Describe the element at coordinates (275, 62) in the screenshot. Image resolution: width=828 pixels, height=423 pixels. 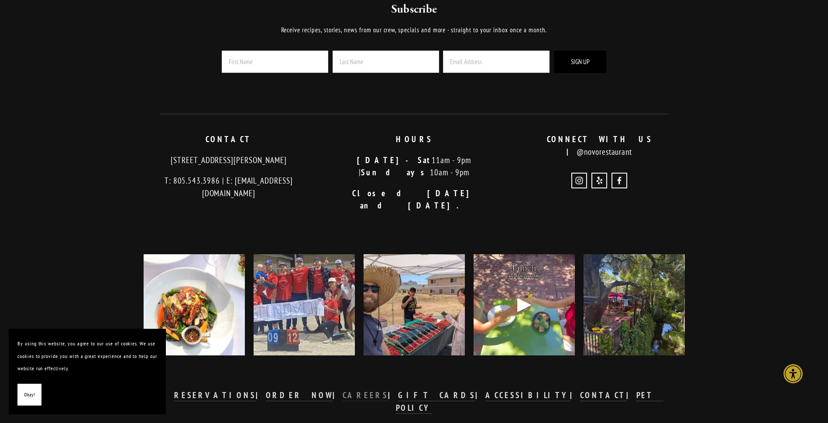
I see `input: First Name` at that location.